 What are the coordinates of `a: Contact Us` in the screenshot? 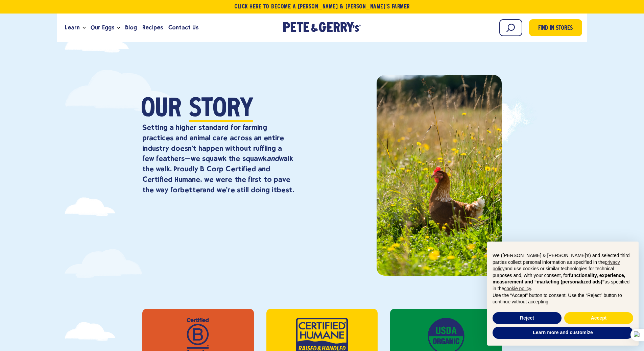 It's located at (183, 28).